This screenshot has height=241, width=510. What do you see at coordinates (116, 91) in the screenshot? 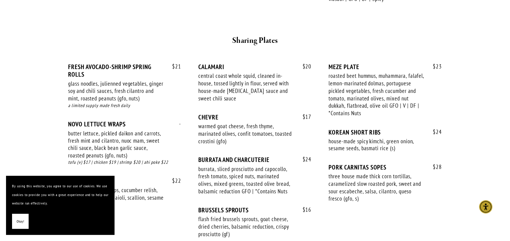
I see `div: glass noodles, julienned vegetables, ginger soy and chili sauces, fresh cilantro and mint, roaste...` at bounding box center [116, 91].